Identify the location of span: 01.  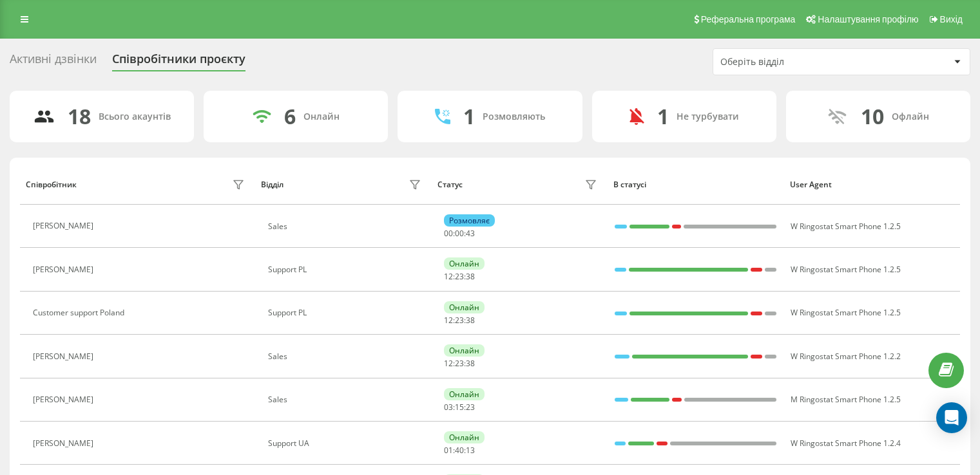
(449, 450).